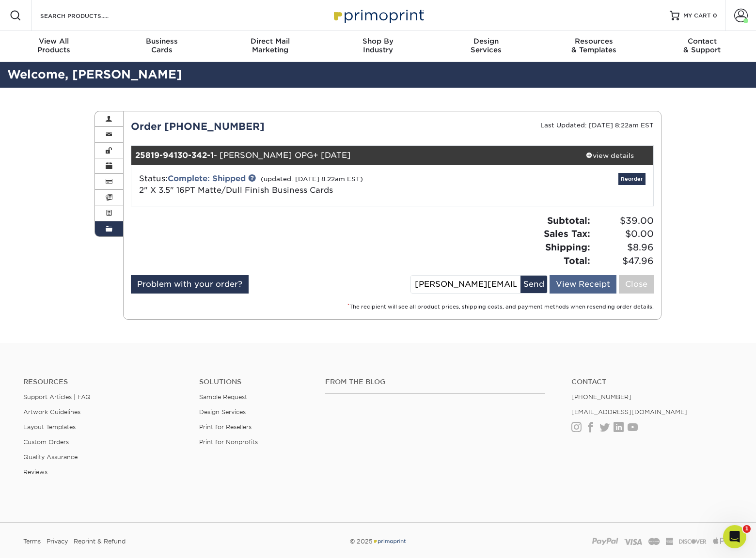 Image resolution: width=756 pixels, height=558 pixels. Describe the element at coordinates (702, 46) in the screenshot. I see `a: Contact& Support` at that location.